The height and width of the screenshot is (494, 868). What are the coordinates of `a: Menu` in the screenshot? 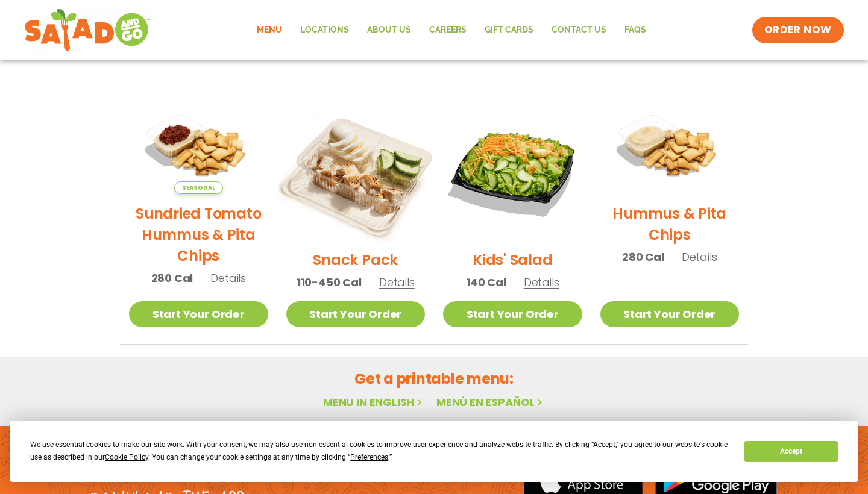 It's located at (269, 30).